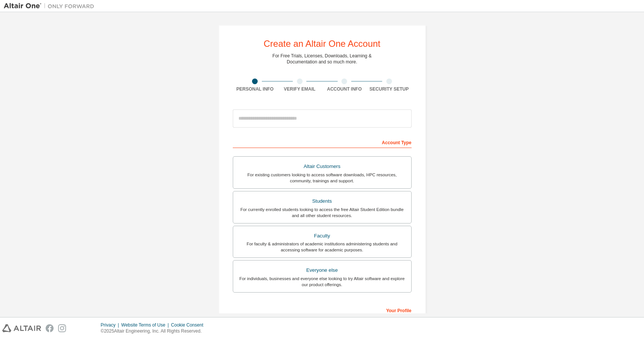 Image resolution: width=644 pixels, height=339 pixels. I want to click on img: altair_logo.svg, so click(21, 328).